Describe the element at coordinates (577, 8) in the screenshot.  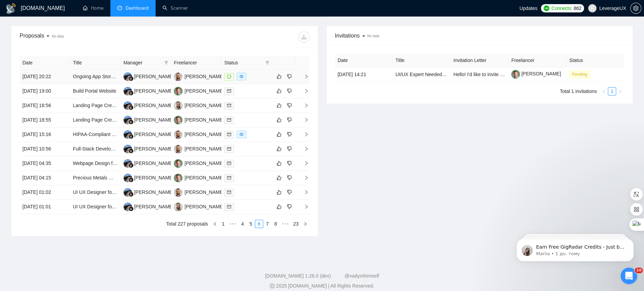
I see `span: 862` at that location.